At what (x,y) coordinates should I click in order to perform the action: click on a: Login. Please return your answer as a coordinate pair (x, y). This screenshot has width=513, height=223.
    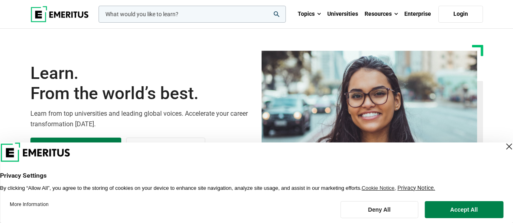
    Looking at the image, I should click on (460, 14).